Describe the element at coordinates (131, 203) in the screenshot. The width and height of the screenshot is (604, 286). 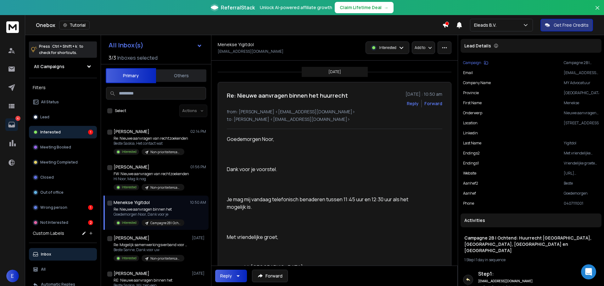
I see `h1: Menekse Yigitdol` at that location.